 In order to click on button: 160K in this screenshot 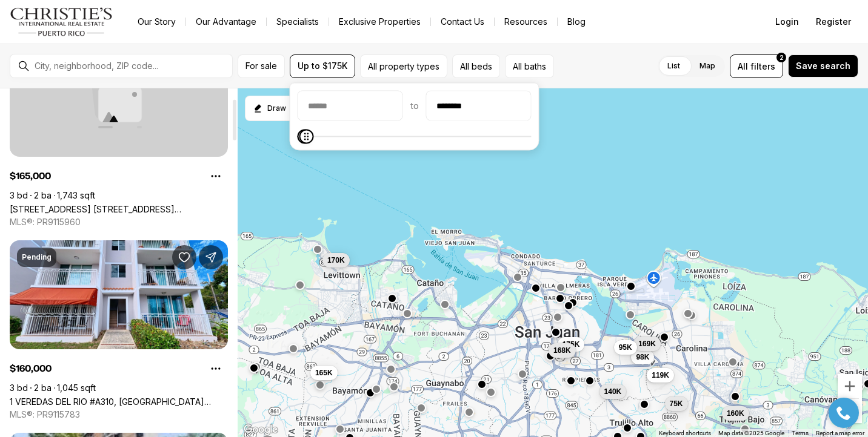, I will do `click(735, 414)`.